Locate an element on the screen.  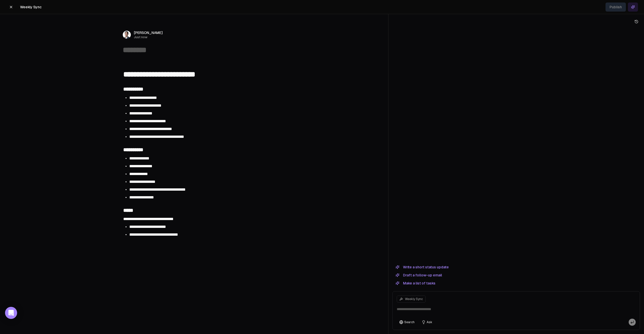
button: Search is located at coordinates (407, 322).